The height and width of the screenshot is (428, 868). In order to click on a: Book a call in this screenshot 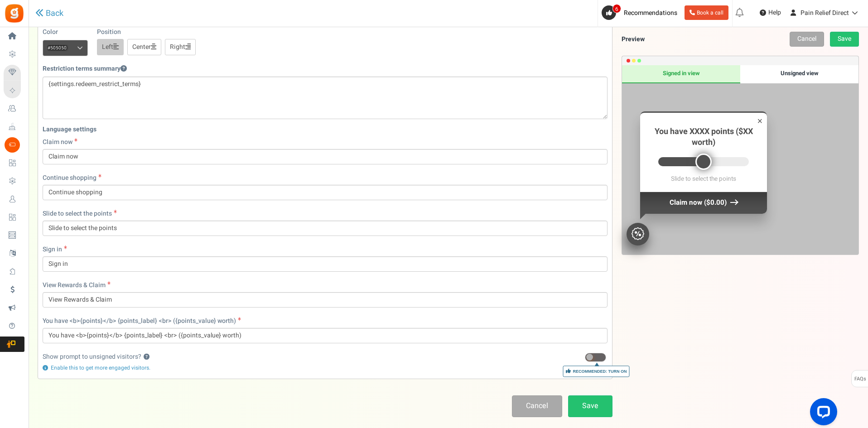, I will do `click(707, 13)`.